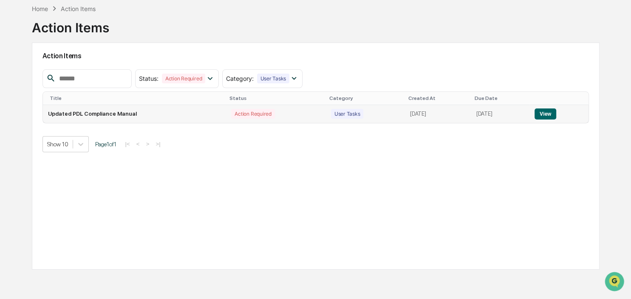  Describe the element at coordinates (546, 114) in the screenshot. I see `a: View` at that location.